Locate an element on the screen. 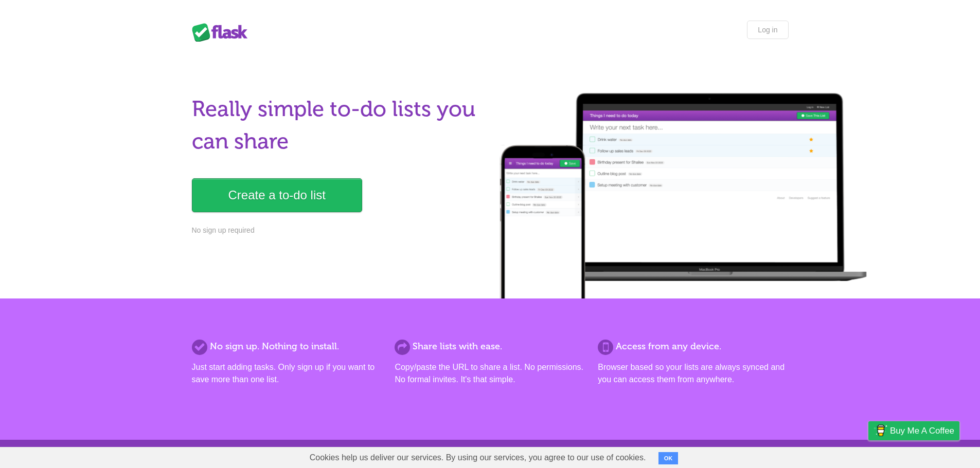 The image size is (980, 468). a: Log in is located at coordinates (767, 30).